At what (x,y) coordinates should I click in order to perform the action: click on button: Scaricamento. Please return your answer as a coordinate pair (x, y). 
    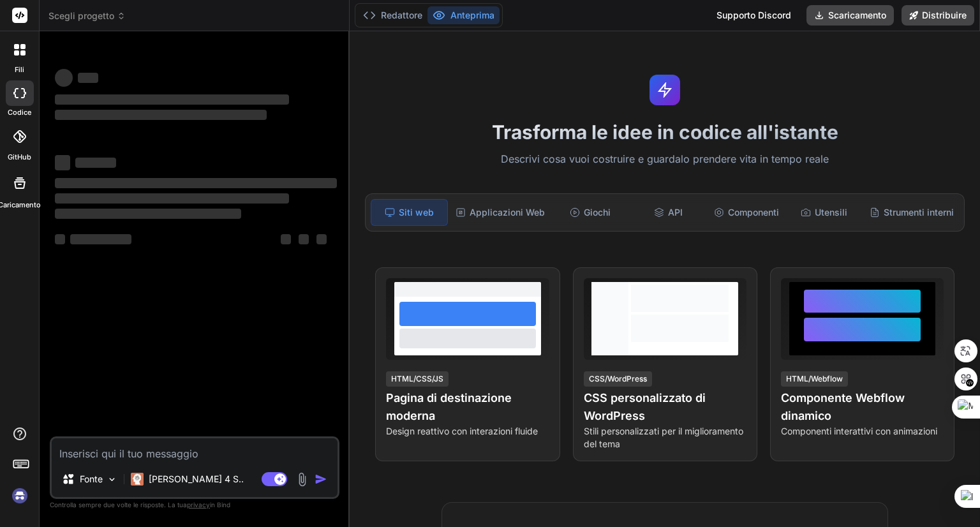
    Looking at the image, I should click on (850, 16).